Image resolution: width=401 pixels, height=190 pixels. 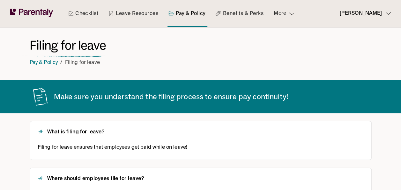 I want to click on h2: What is filing for leave?, so click(x=76, y=132).